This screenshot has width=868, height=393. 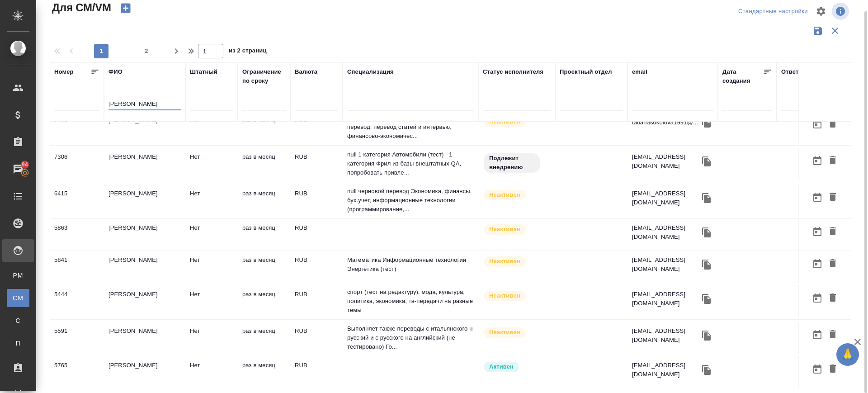 What do you see at coordinates (116, 72) in the screenshot?
I see `div: ФИО` at bounding box center [116, 72].